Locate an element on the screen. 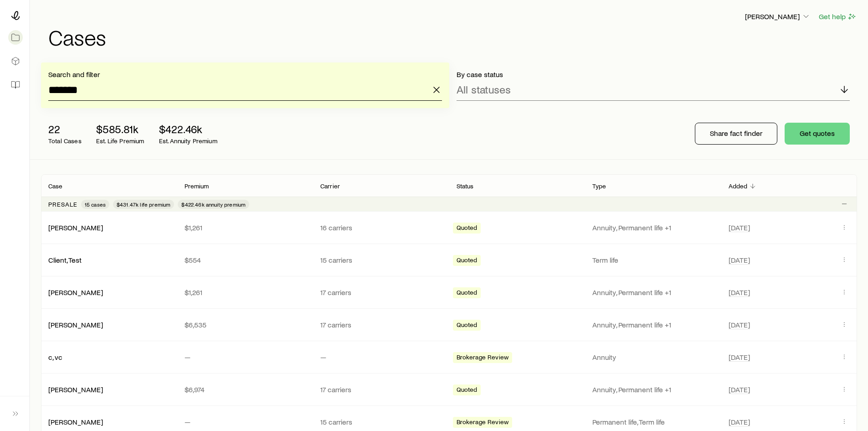 This screenshot has height=431, width=868. p: $6,535 is located at coordinates (245, 325).